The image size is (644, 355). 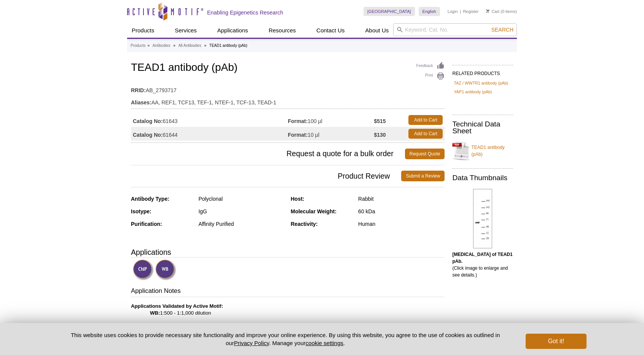 I want to click on strong: Reactivity:, so click(x=304, y=224).